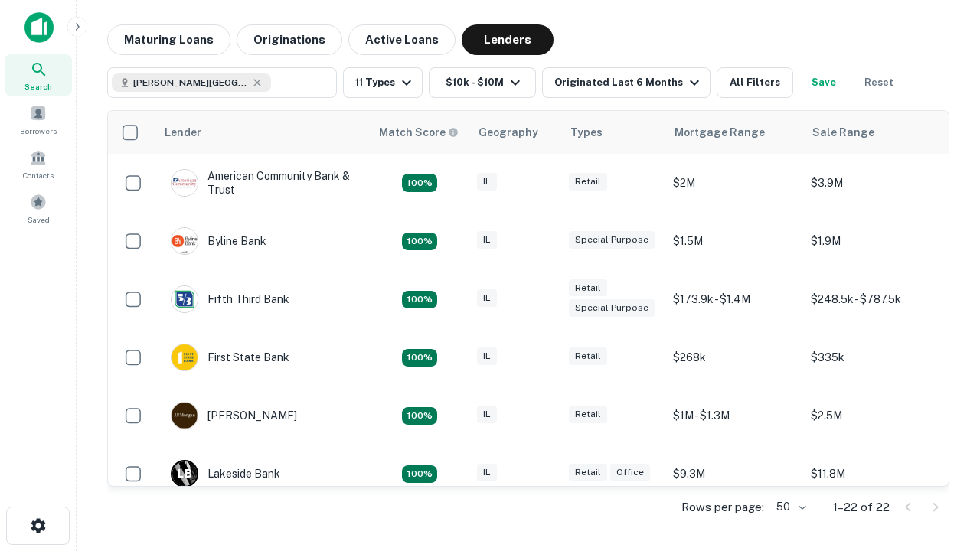 The image size is (980, 551). Describe the element at coordinates (39, 75) in the screenshot. I see `div: Search` at that location.